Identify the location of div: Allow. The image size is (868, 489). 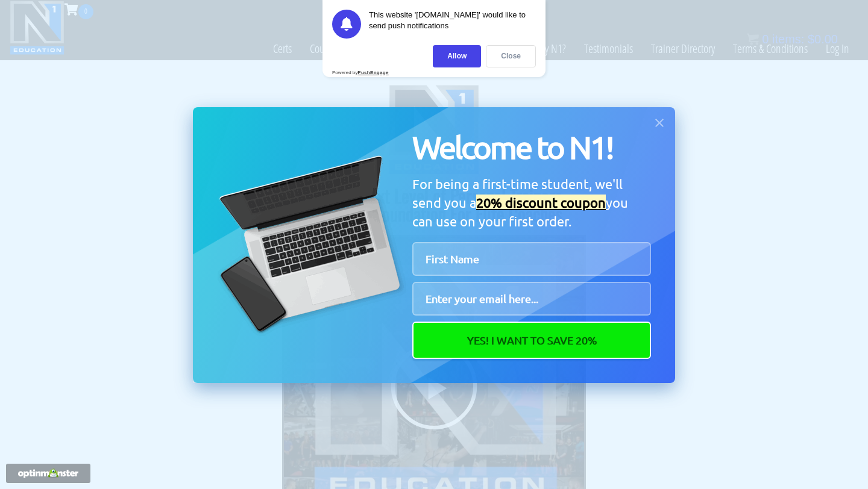
(457, 56).